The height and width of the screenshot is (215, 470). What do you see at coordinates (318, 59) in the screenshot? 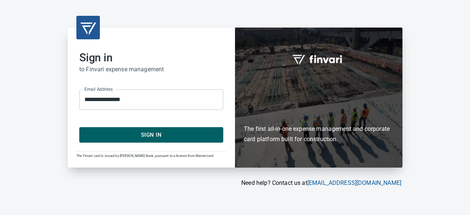
I see `img: fullword_logo_white.png` at bounding box center [318, 59].